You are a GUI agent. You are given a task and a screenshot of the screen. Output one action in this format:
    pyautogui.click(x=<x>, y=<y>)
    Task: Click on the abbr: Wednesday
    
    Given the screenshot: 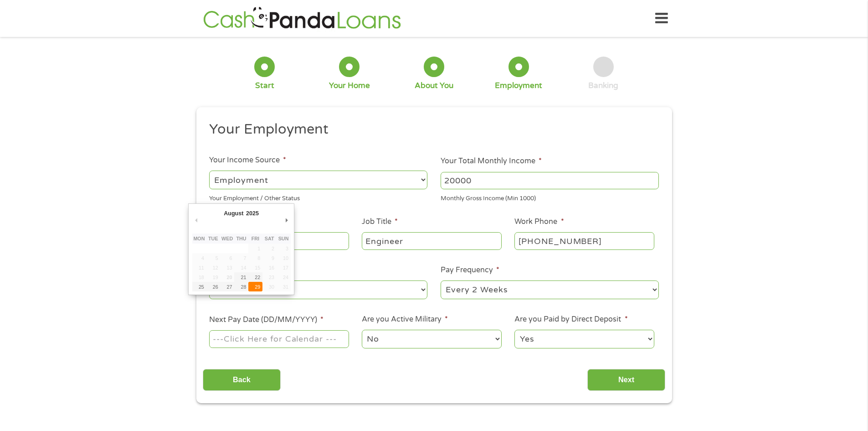 What is the action you would take?
    pyautogui.click(x=227, y=238)
    